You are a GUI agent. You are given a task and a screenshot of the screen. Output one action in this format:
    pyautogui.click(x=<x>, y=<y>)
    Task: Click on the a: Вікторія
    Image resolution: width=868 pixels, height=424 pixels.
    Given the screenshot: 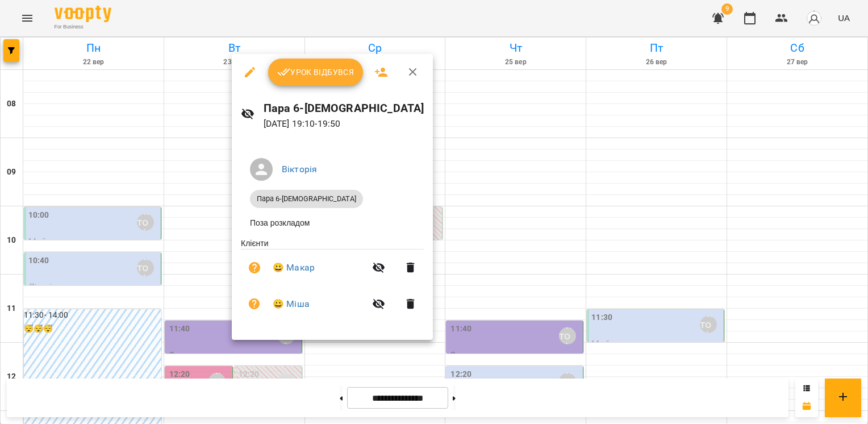 What is the action you would take?
    pyautogui.click(x=299, y=168)
    